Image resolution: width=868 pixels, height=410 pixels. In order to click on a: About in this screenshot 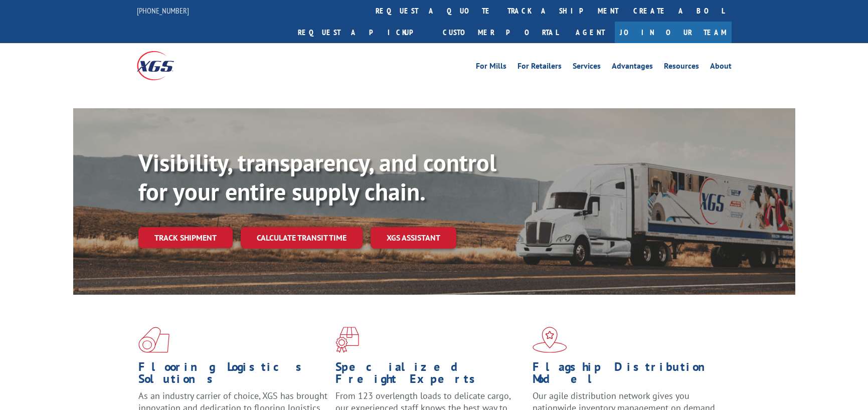, I will do `click(721, 68)`.